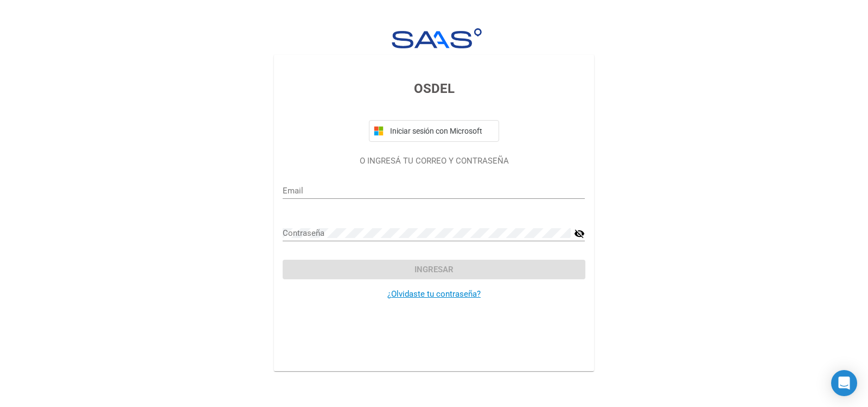 The width and height of the screenshot is (868, 407). Describe the element at coordinates (434, 88) in the screenshot. I see `h3: OSDEL` at that location.